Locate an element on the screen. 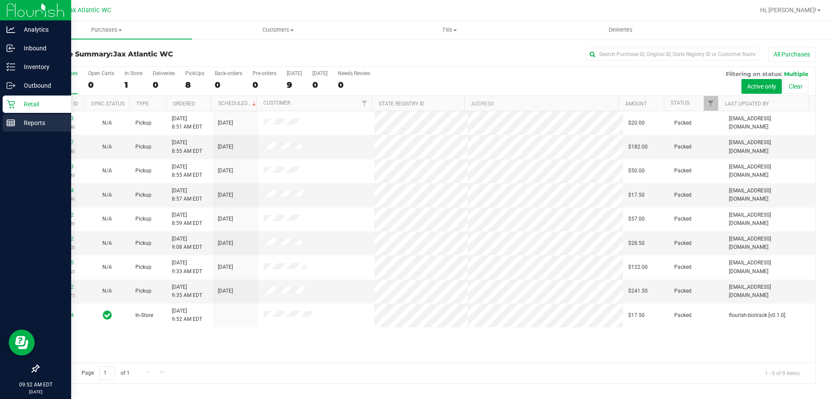 Image resolution: width=833 pixels, height=399 pixels. a: 11977793 is located at coordinates (62, 118).